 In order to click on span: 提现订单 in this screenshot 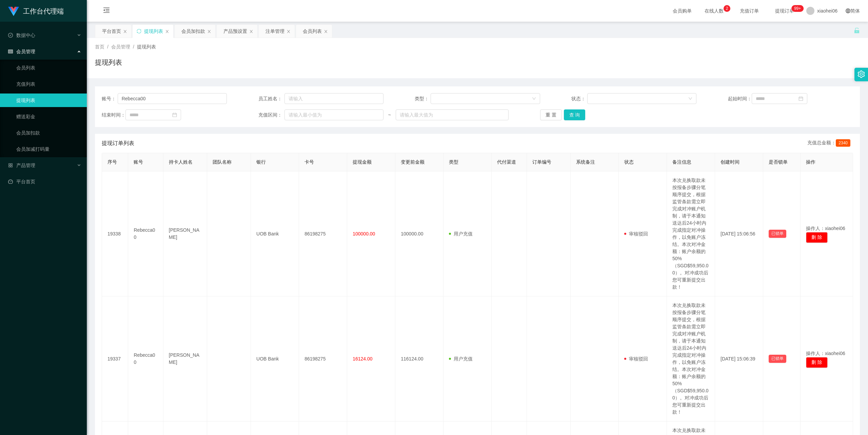, I will do `click(785, 11)`.